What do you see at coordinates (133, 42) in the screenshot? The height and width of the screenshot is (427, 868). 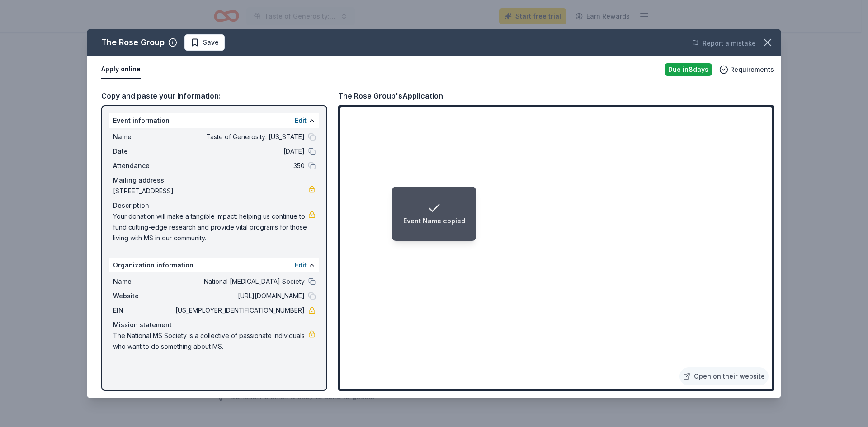 I see `div: The Rose Group` at bounding box center [133, 42].